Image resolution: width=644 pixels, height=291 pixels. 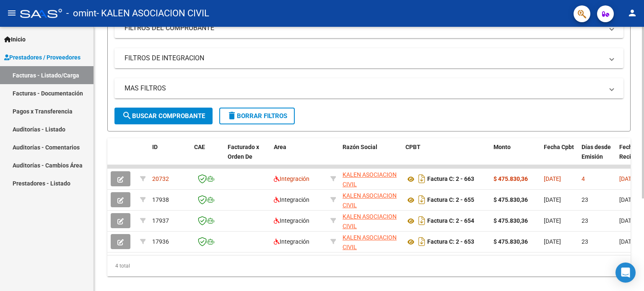 I want to click on span: Monto, so click(x=501, y=147).